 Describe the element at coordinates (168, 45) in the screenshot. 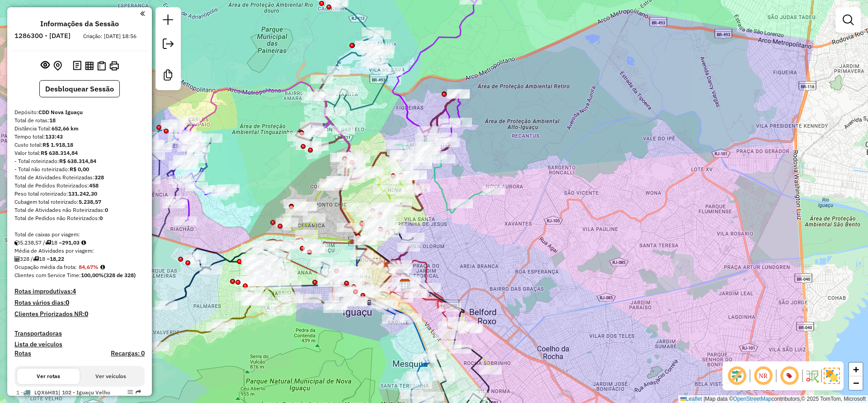

I see `a: Exportar sessão` at that location.